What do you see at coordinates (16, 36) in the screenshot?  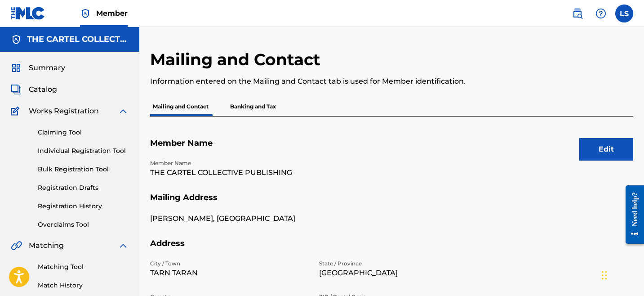 I see `div: Open Resource Center` at bounding box center [16, 36].